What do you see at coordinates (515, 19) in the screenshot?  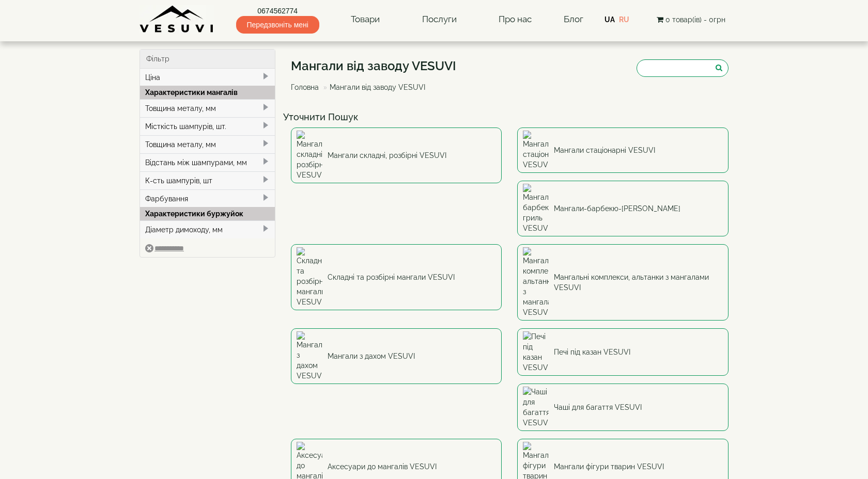 I see `a: Про нас` at bounding box center [515, 19].